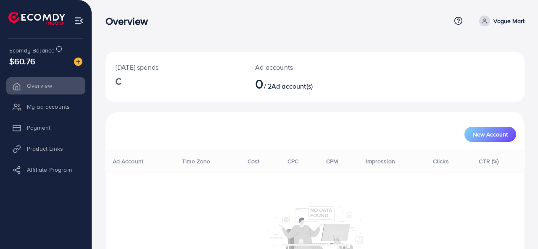 The width and height of the screenshot is (538, 249). I want to click on span: 0, so click(259, 84).